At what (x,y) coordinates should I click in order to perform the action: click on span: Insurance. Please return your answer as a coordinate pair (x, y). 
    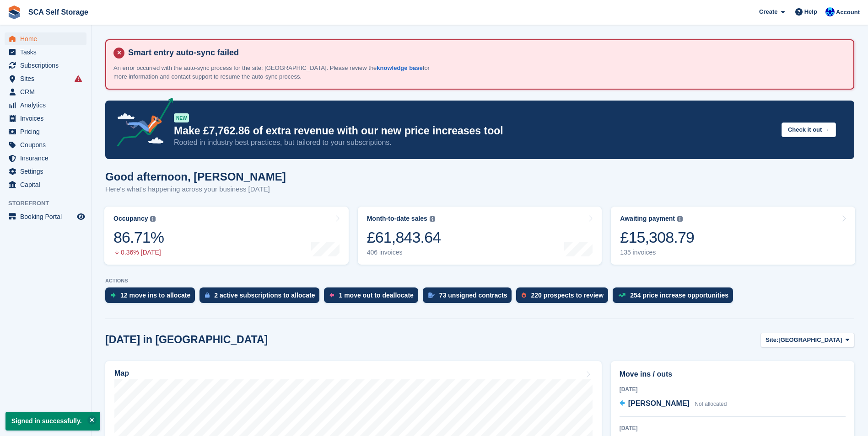
    Looking at the image, I should click on (48, 158).